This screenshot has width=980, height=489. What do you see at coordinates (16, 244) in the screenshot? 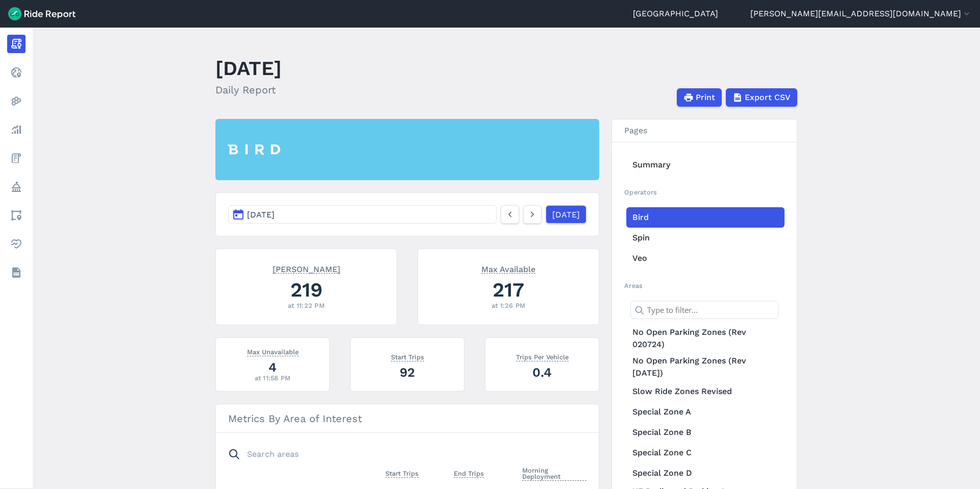
I see `a: Health` at bounding box center [16, 244].